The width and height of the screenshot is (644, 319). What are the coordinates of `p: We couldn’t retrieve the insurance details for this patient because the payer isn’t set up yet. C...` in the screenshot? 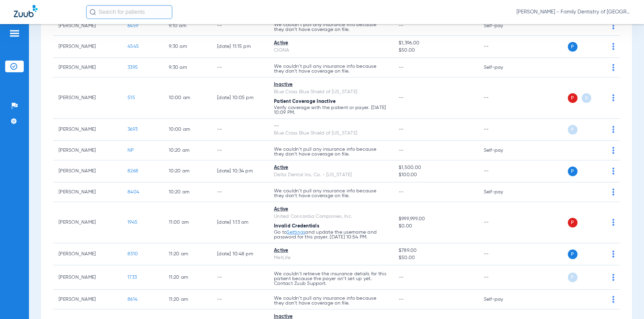 It's located at (331, 279).